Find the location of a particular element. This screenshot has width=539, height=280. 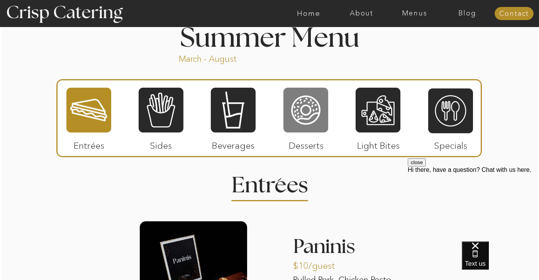

nav: About is located at coordinates (362, 14).